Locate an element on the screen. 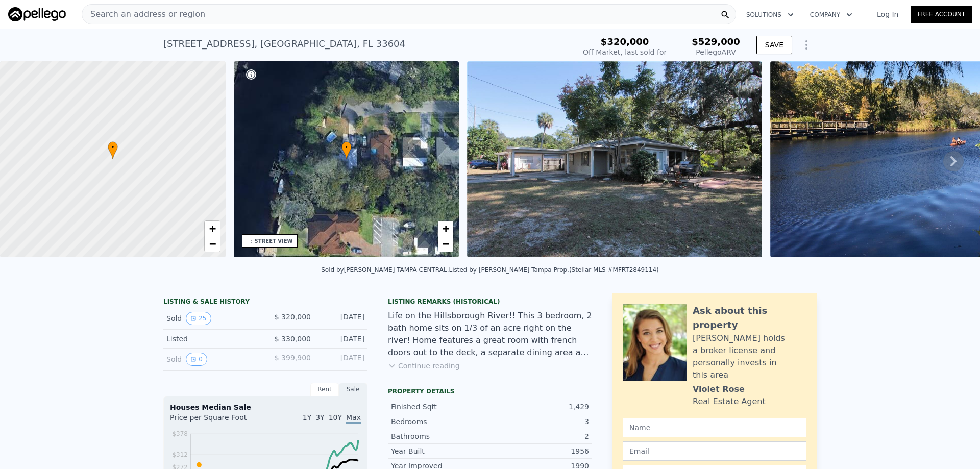 This screenshot has height=469, width=980. tspan: $378 is located at coordinates (179, 434).